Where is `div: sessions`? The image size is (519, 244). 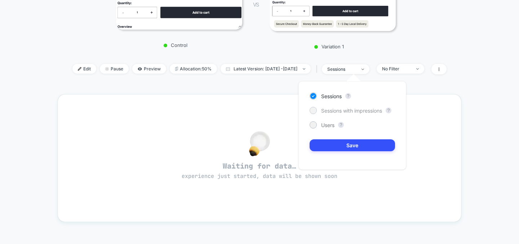
div: sessions is located at coordinates (342, 69).